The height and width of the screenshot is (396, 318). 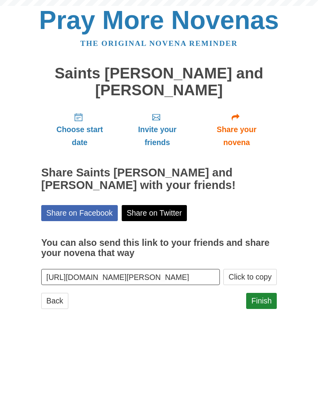 What do you see at coordinates (154, 213) in the screenshot?
I see `a: Share on Twitter` at bounding box center [154, 213].